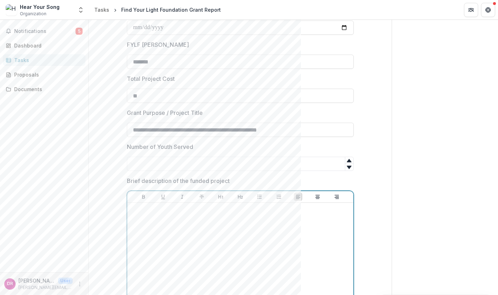 The width and height of the screenshot is (498, 295). Describe the element at coordinates (279, 197) in the screenshot. I see `button: Ordered List` at that location.